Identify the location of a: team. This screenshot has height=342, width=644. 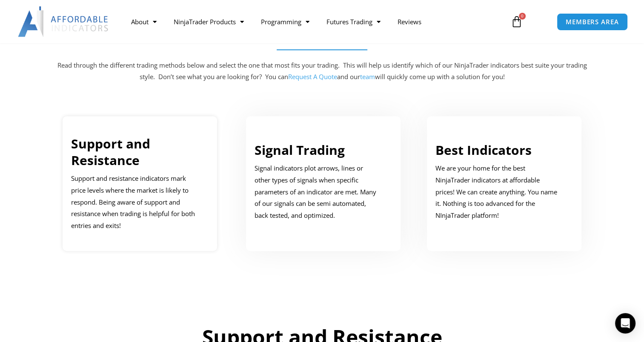
(367, 76).